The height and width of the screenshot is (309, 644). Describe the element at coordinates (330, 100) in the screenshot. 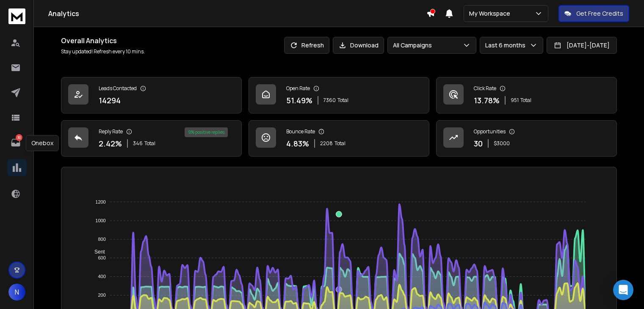

I see `span: 7360` at that location.